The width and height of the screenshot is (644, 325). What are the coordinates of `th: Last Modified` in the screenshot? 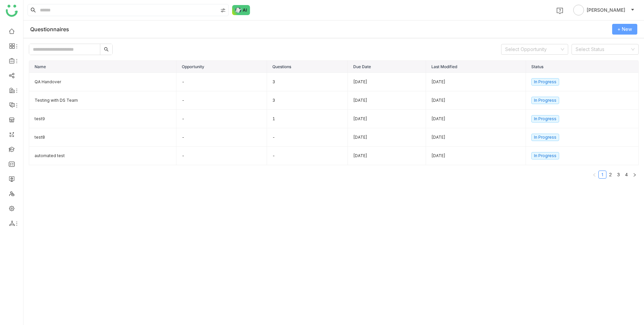 It's located at (476, 67).